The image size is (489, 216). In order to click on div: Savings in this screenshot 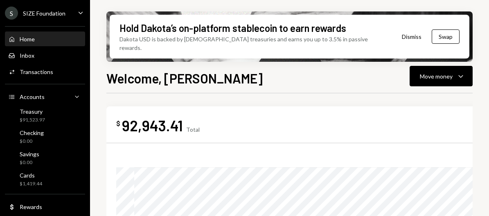, I will do `click(29, 154)`.